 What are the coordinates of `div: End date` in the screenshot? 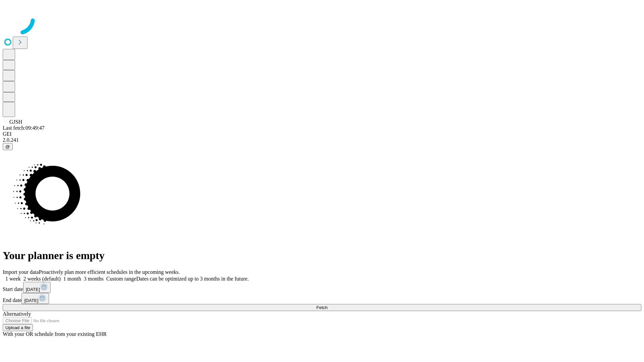 It's located at (322, 298).